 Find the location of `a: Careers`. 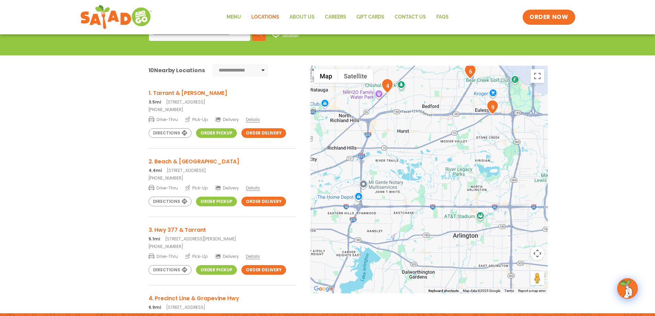

a: Careers is located at coordinates (336, 17).